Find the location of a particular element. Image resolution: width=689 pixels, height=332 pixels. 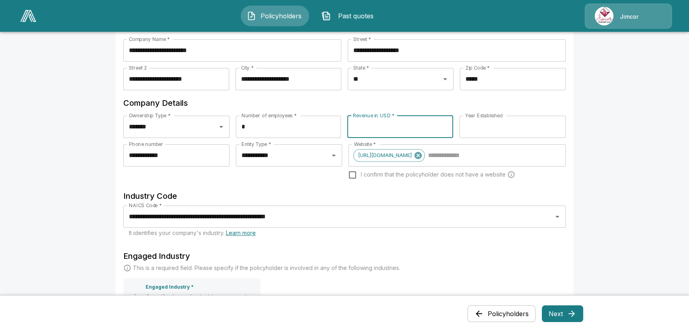

img: AA Logo is located at coordinates (28, 16).